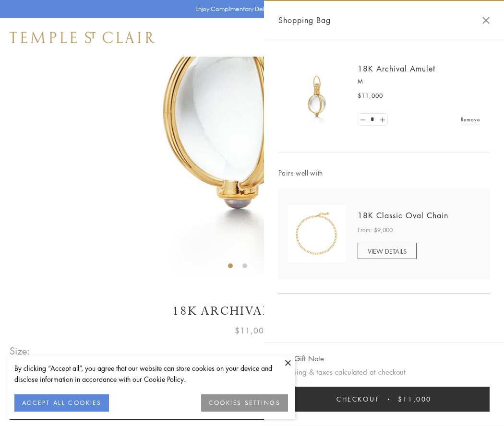 This screenshot has width=504, height=426. I want to click on img: N88865-OV18, so click(317, 234).